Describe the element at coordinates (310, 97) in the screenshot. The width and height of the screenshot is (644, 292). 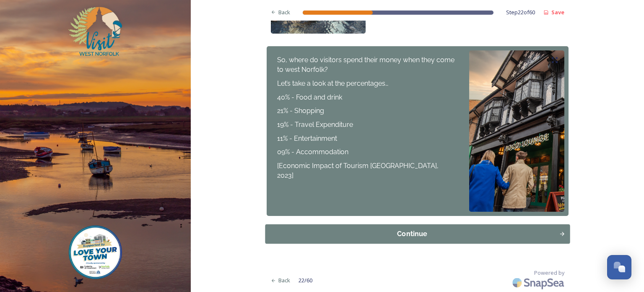
I see `span: 40% - Food and drink` at that location.